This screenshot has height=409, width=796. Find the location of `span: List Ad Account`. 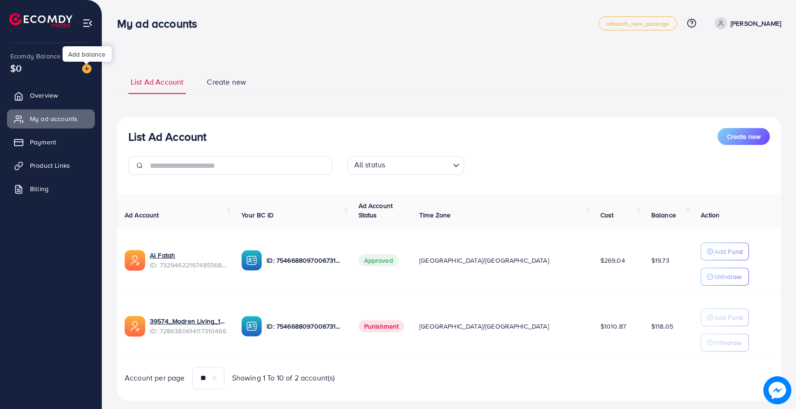

span: List Ad Account is located at coordinates (157, 82).